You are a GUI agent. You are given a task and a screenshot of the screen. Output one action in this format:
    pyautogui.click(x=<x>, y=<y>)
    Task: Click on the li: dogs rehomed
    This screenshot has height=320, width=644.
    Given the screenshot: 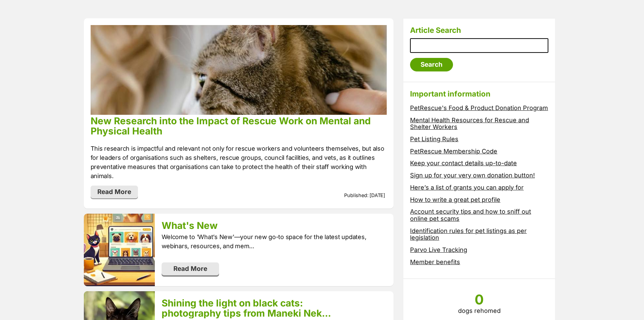 What is the action you would take?
    pyautogui.click(x=479, y=303)
    